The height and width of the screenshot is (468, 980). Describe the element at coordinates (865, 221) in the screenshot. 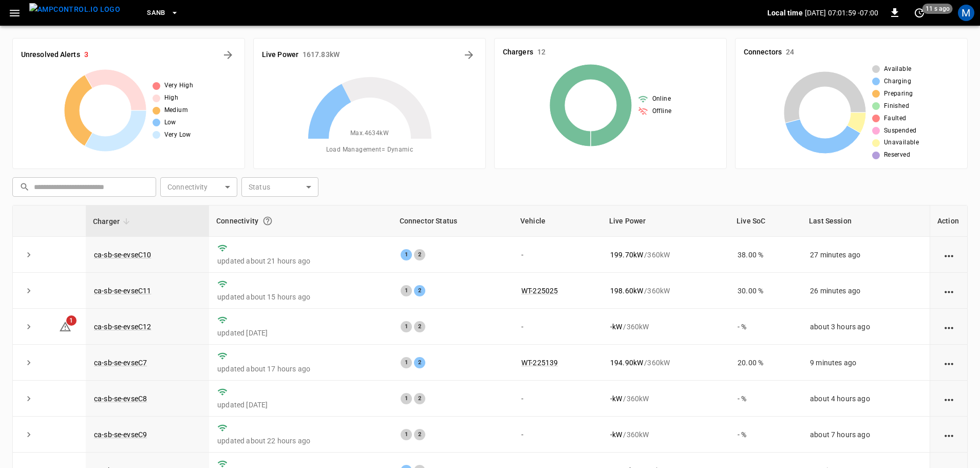

I see `th: Last Session` at that location.